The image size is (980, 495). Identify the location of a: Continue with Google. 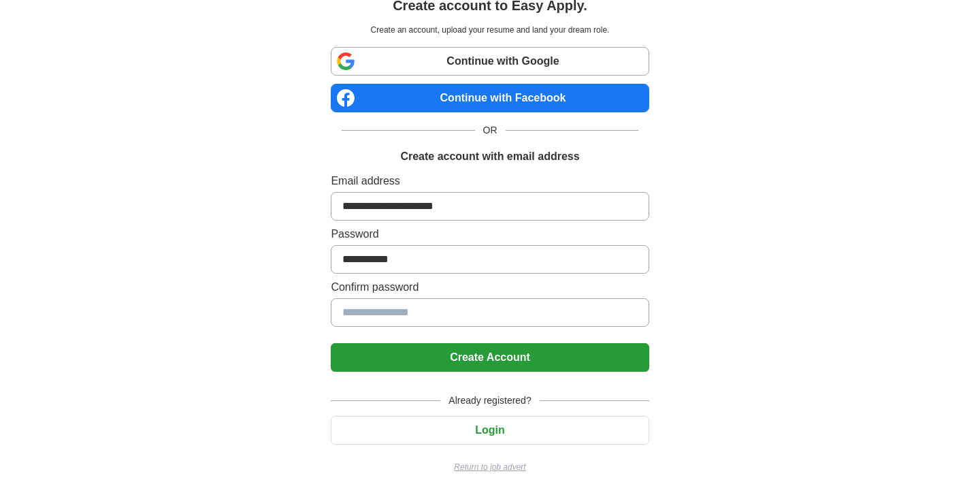
(489, 61).